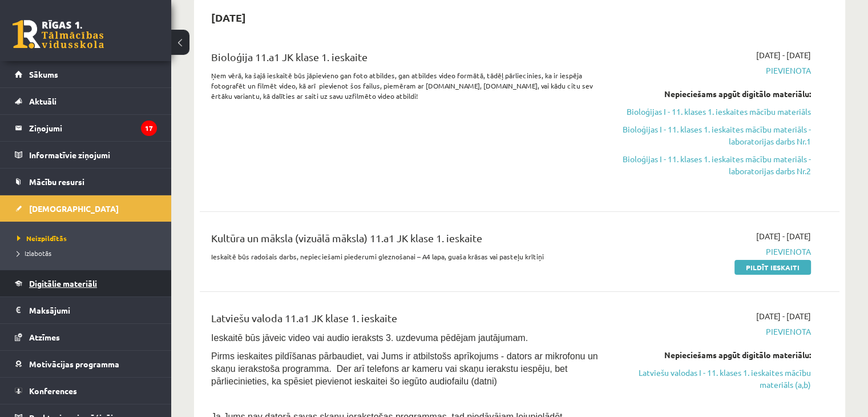  Describe the element at coordinates (58, 35) in the screenshot. I see `a: Rīgas 1. Tālmācības vidusskola` at that location.